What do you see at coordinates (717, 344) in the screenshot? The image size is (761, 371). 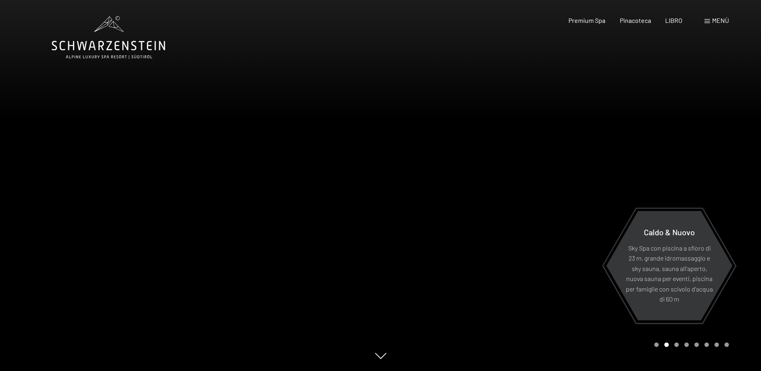 I see `div: Giostra Pagina 7` at bounding box center [717, 344].